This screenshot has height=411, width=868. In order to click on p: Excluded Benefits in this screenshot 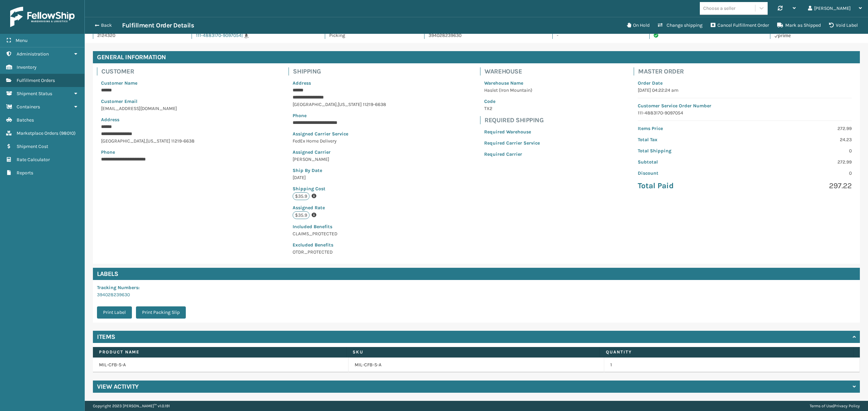, I will do `click(340, 245)`.